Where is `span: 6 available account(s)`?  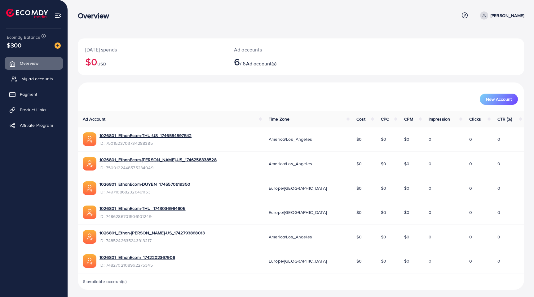
span: 6 available account(s) is located at coordinates (105, 281).